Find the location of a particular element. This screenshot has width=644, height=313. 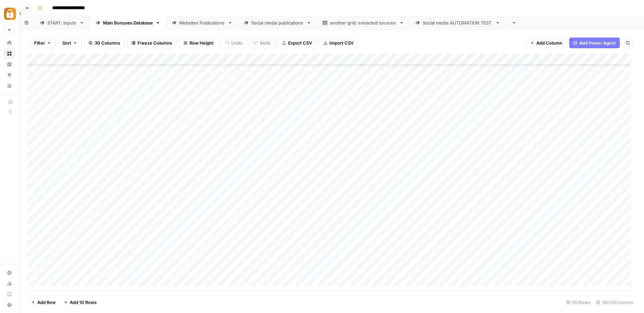

button: Sort is located at coordinates (70, 43).